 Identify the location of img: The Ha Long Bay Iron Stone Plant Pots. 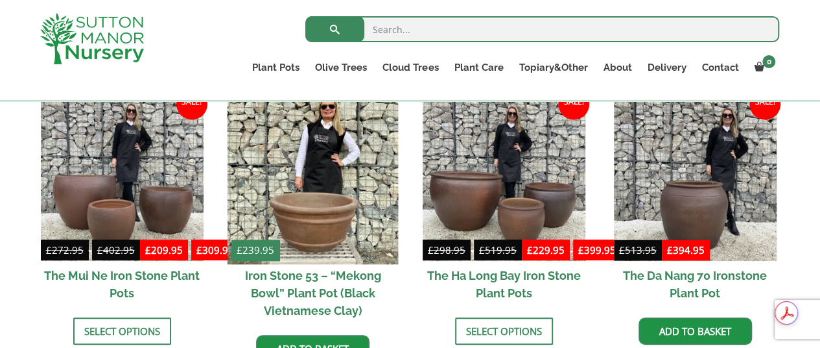
(504, 178).